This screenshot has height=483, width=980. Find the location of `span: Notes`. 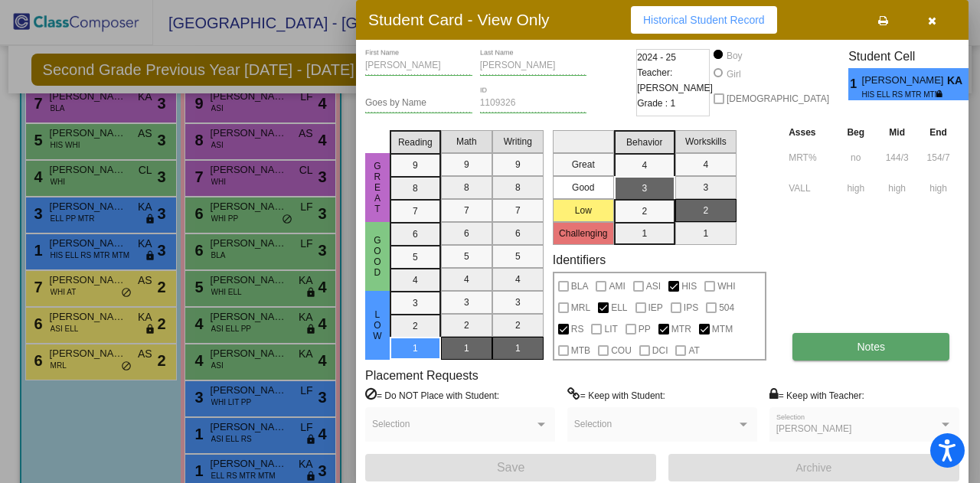

span: Notes is located at coordinates (871, 347).